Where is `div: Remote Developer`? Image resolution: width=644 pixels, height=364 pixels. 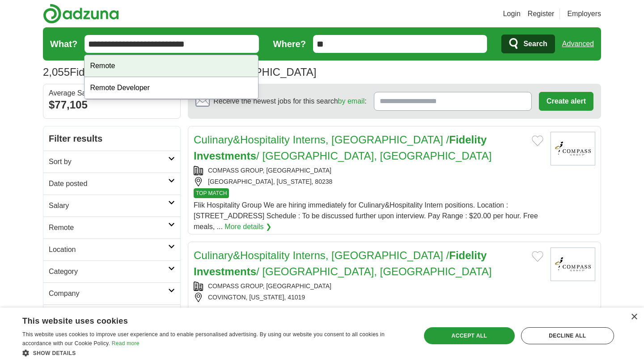
div: Remote Developer is located at coordinates (172, 88).